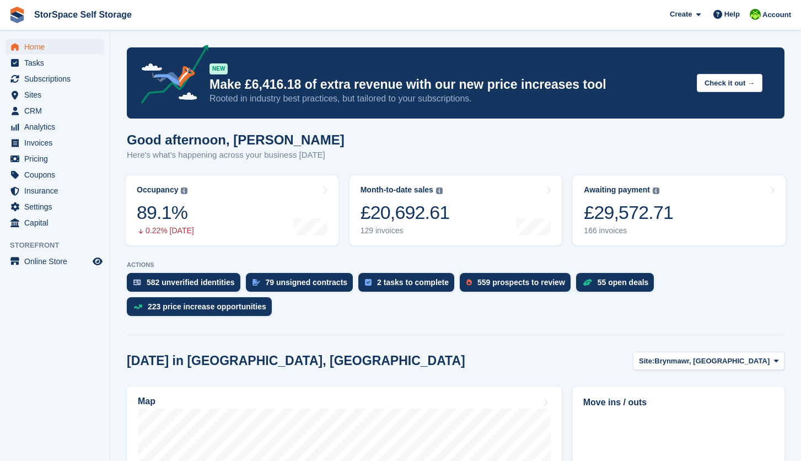 Image resolution: width=801 pixels, height=461 pixels. Describe the element at coordinates (623, 282) in the screenshot. I see `div: 55 open deals` at that location.